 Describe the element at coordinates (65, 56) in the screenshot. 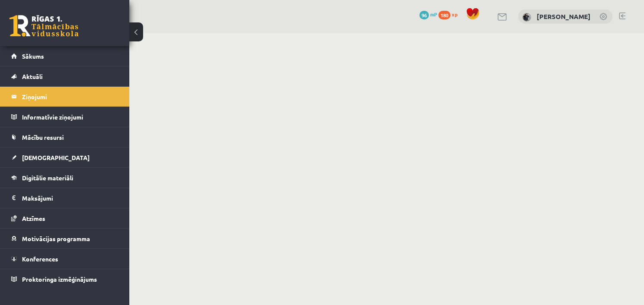

I see `a: Sākums` at that location.